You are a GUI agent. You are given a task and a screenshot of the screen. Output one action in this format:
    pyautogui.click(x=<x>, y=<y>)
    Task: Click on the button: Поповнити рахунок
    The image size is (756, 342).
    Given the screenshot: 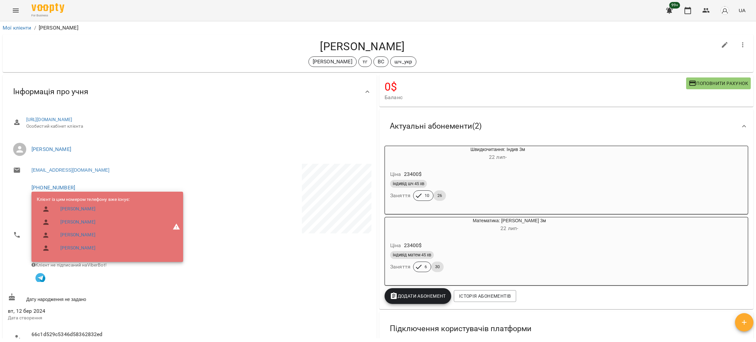 What is the action you would take?
    pyautogui.click(x=718, y=83)
    